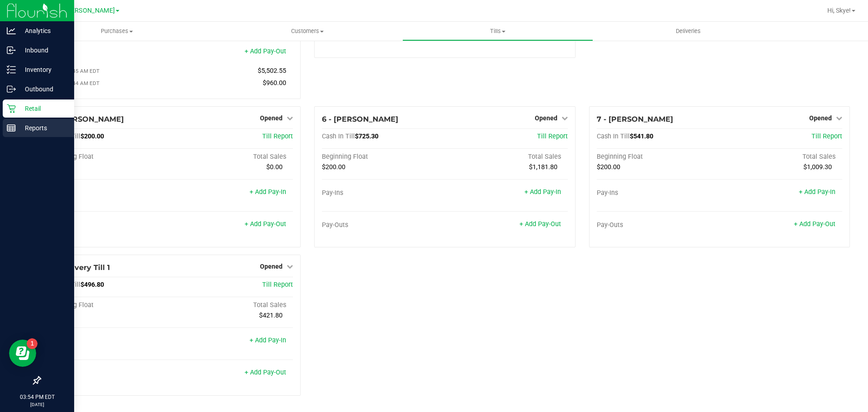 This screenshot has height=412, width=868. What do you see at coordinates (367, 136) in the screenshot?
I see `span: $725.30` at bounding box center [367, 136].